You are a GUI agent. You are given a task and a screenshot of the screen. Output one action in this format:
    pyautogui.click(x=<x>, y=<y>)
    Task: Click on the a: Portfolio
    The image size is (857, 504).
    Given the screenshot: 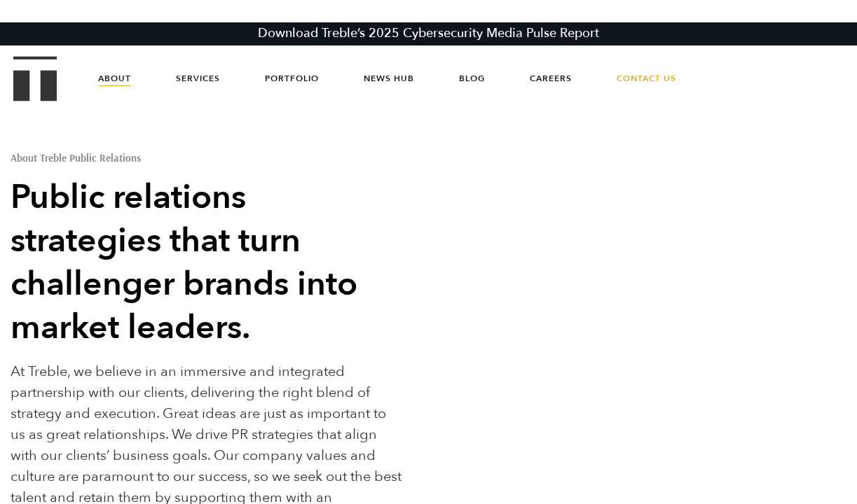 What is the action you would take?
    pyautogui.click(x=291, y=79)
    